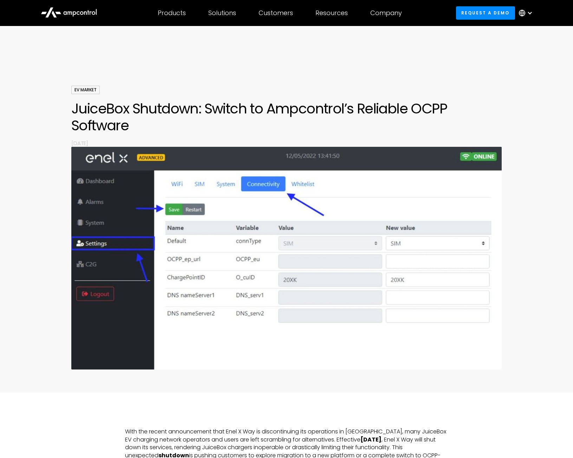  Describe the element at coordinates (286, 117) in the screenshot. I see `h1: JuiceBox Shutdown: Switch to Ampcontrol’s Reliable OCPP Software` at that location.